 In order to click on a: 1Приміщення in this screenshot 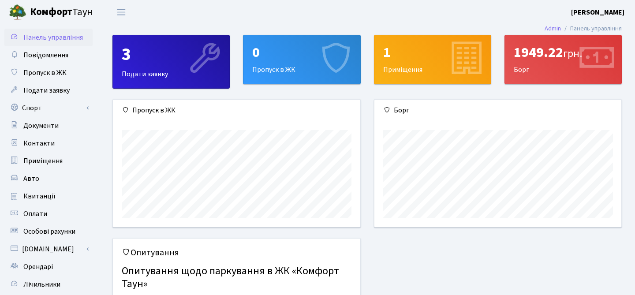, I will do `click(433, 60)`.